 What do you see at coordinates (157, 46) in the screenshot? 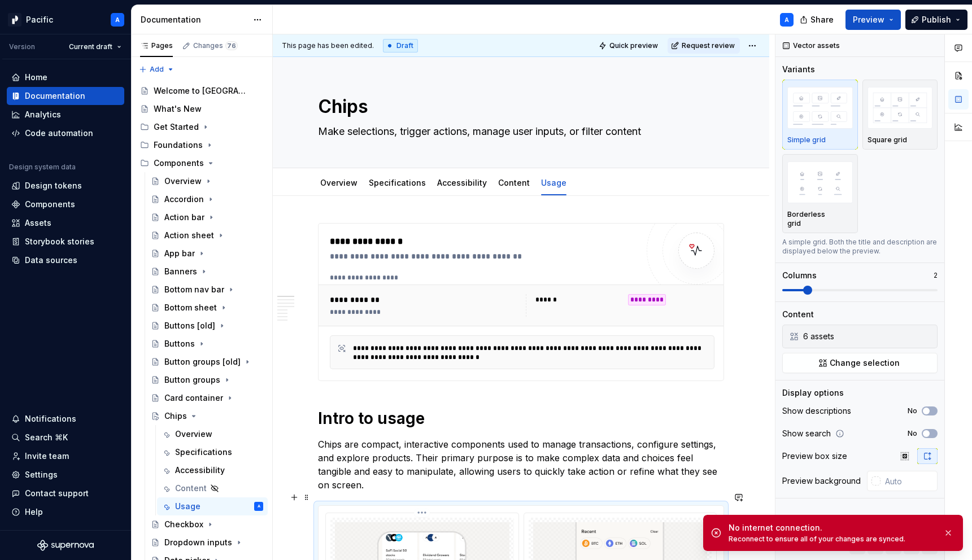
I see `div: Pages` at bounding box center [157, 46].